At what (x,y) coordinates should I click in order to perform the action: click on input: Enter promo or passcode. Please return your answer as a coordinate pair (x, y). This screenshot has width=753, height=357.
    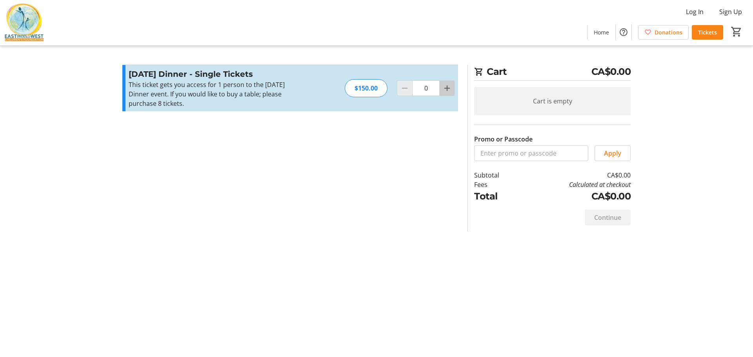
    Looking at the image, I should click on (531, 153).